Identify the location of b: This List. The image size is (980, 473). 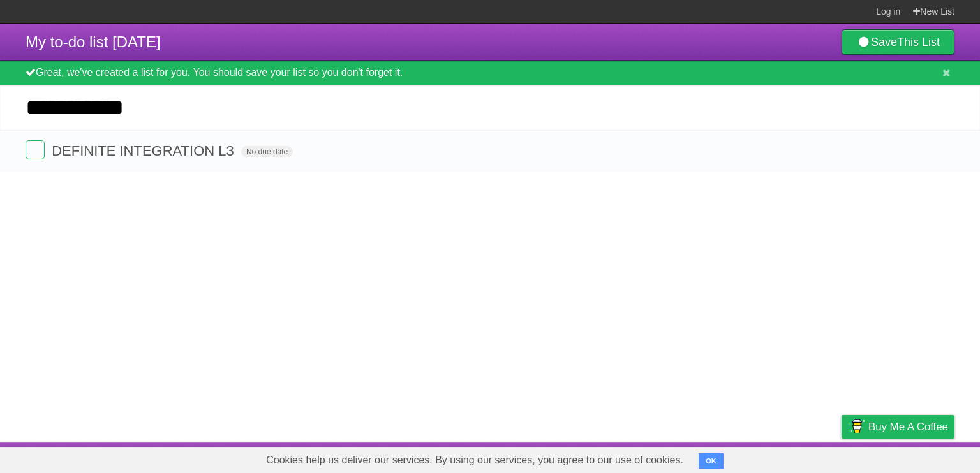
(918, 42).